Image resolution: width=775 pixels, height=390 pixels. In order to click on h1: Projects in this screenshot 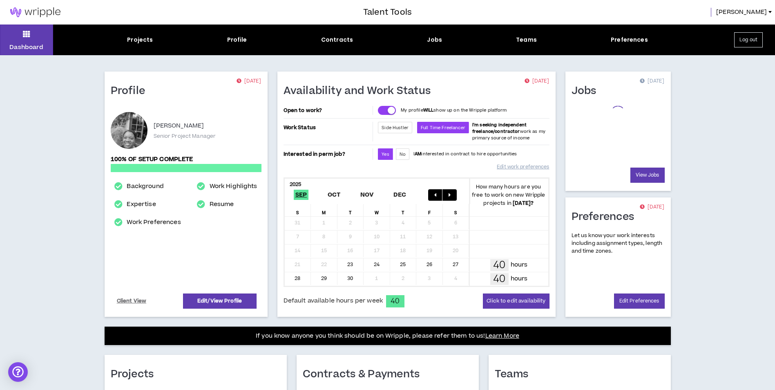, I will do `click(135, 374)`.